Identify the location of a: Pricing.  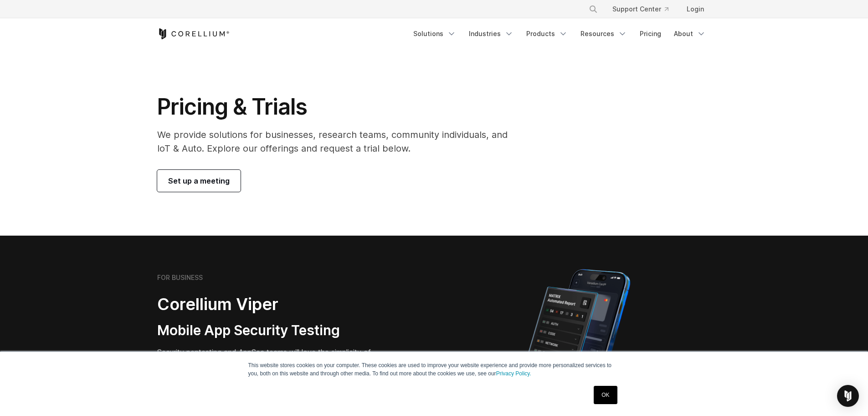
(650, 34).